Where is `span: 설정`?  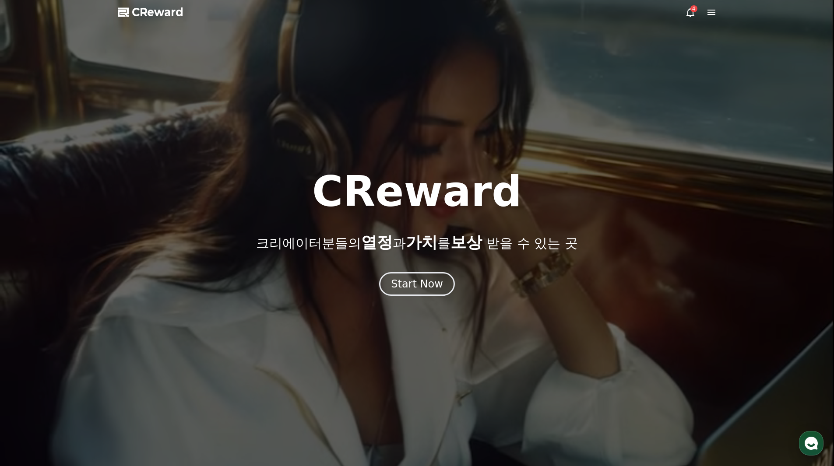
span: 설정 is located at coordinates (140, 294).